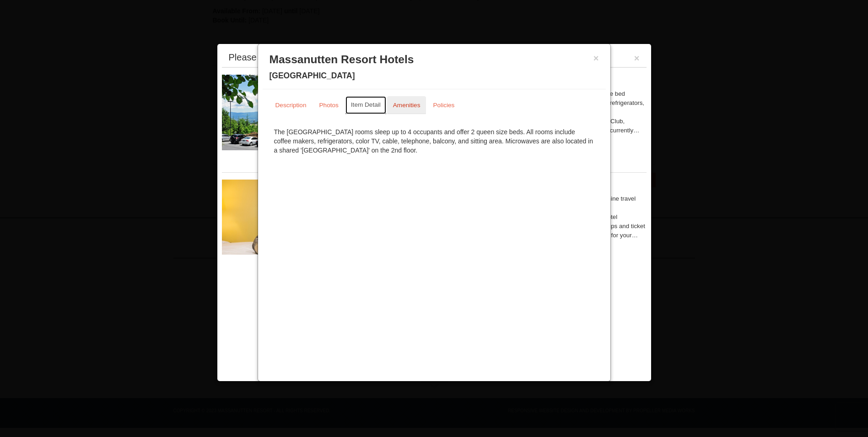 This screenshot has height=437, width=868. I want to click on small: Photos, so click(329, 104).